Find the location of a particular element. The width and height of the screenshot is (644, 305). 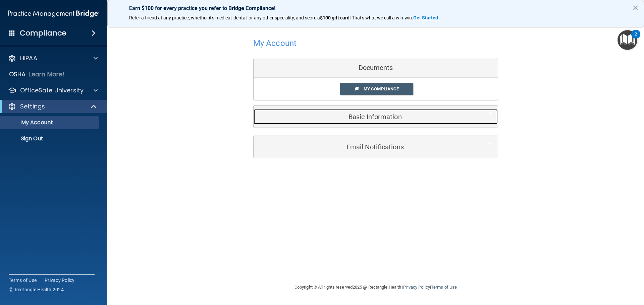

a: Basic Information is located at coordinates (376, 116).